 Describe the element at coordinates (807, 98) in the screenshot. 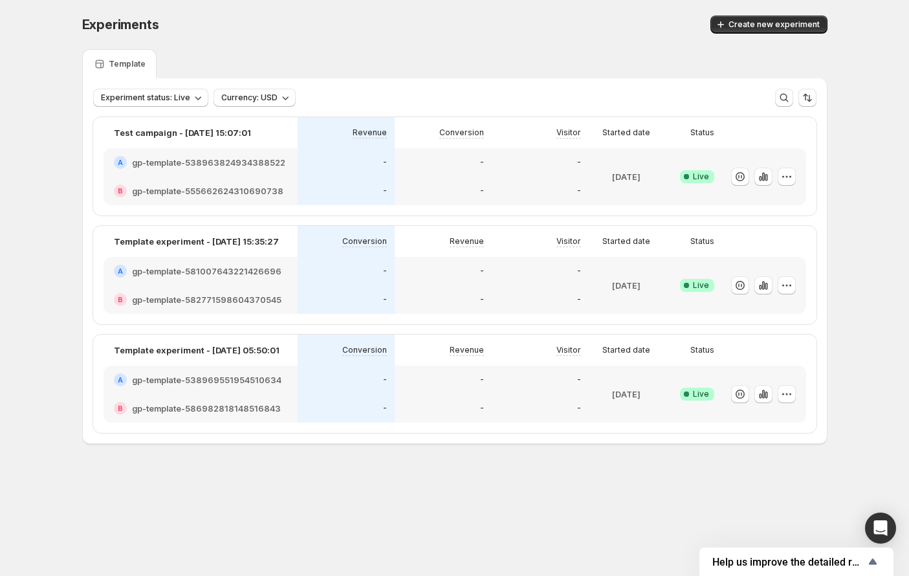

I see `button: Sort the results` at that location.